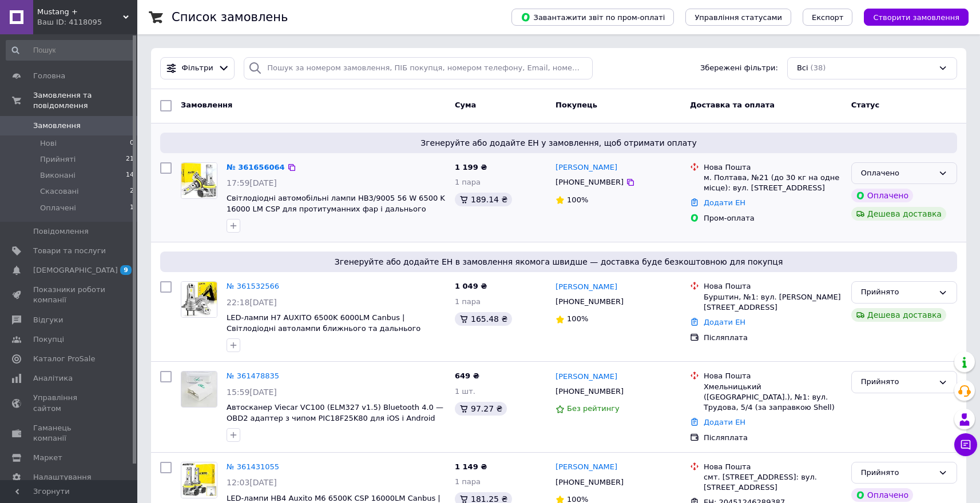 The height and width of the screenshot is (503, 980). Describe the element at coordinates (803, 68) in the screenshot. I see `span: Всі` at that location.